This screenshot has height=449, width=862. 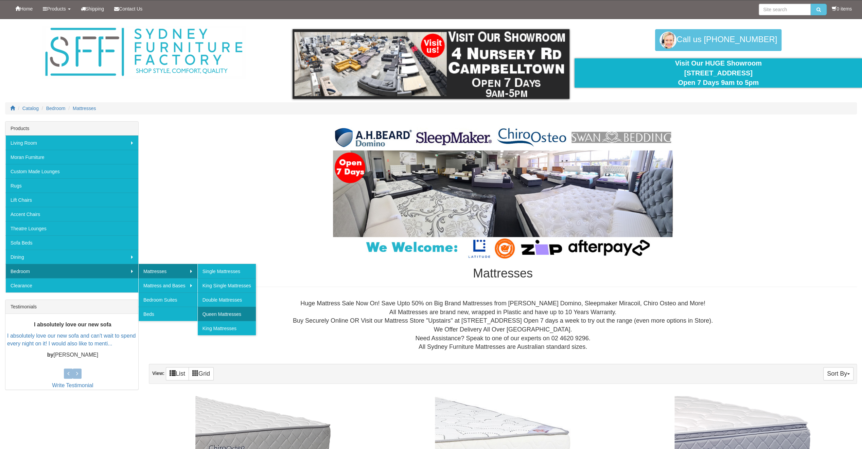 I want to click on span: Mattresses, so click(x=84, y=108).